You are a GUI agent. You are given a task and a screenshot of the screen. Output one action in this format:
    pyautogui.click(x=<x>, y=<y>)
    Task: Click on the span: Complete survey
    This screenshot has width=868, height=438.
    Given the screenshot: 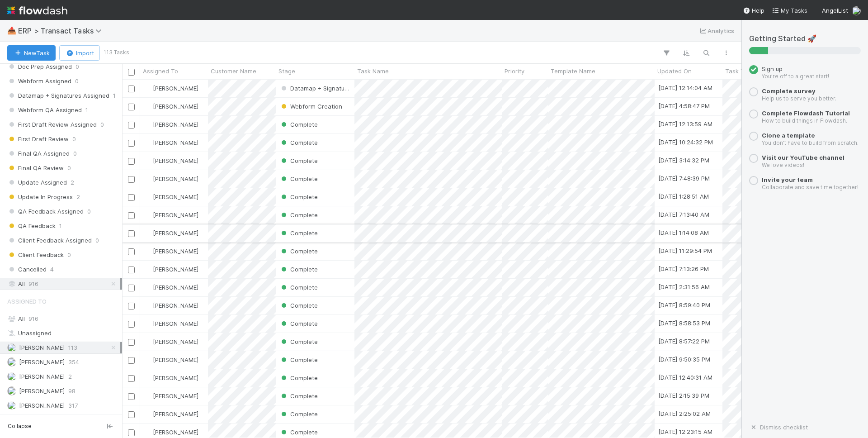 What is the action you would take?
    pyautogui.click(x=789, y=91)
    